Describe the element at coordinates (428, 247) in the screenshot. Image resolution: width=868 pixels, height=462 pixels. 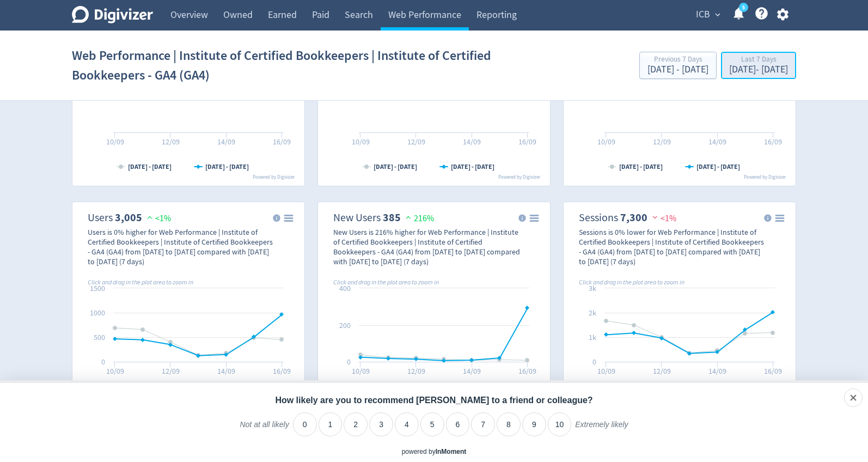
I see `div: New Users is 216% higher for Web Performance | Institute of Certified Bookkeepers | Institute of ...` at that location.